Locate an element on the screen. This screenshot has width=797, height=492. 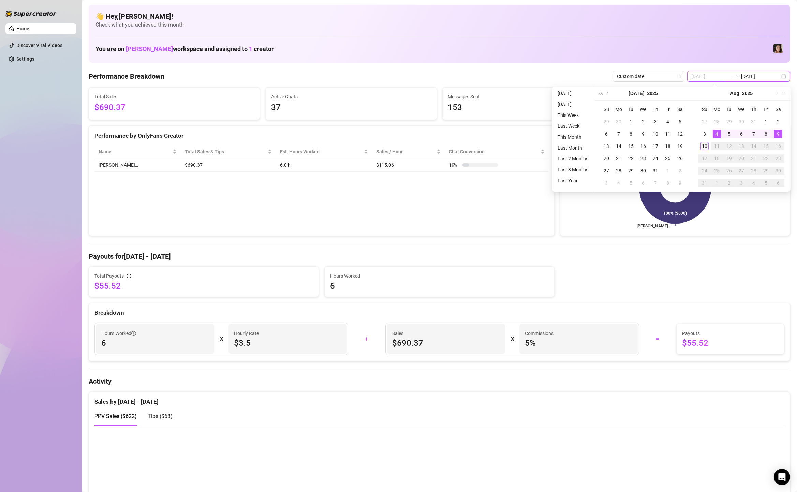
a: Settings is located at coordinates (25, 59).